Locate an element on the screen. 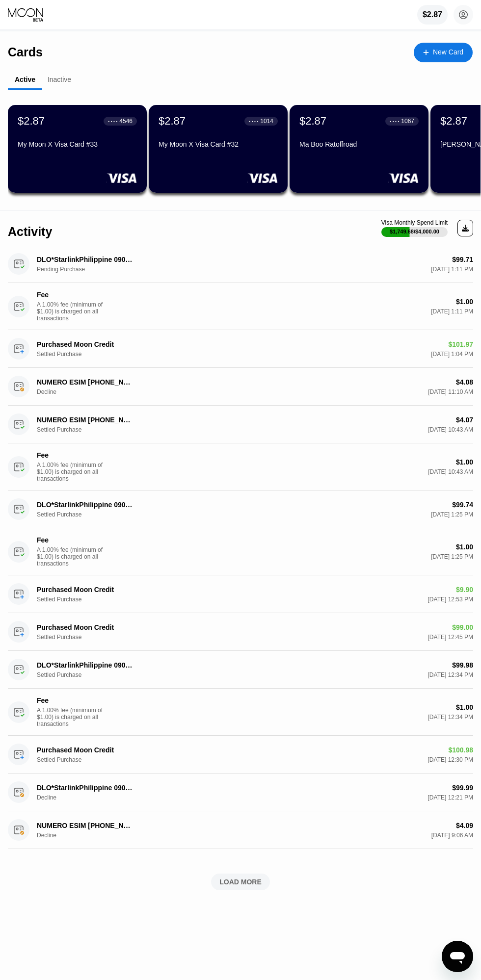 The height and width of the screenshot is (980, 481). div: Activity is located at coordinates (30, 232).